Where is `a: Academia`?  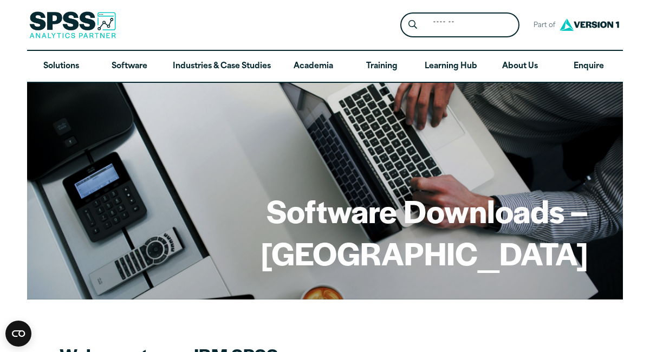
a: Academia is located at coordinates (314, 67).